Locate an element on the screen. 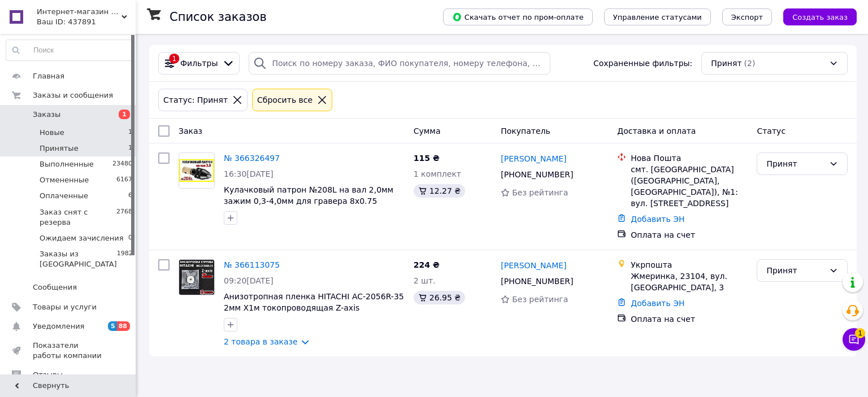 The width and height of the screenshot is (868, 397). a: Анизотропная пленка HITACHI AC-2056R-35 2мм X1м токопроводящая Z-axis токопроводящий скотч is located at coordinates (314, 308).